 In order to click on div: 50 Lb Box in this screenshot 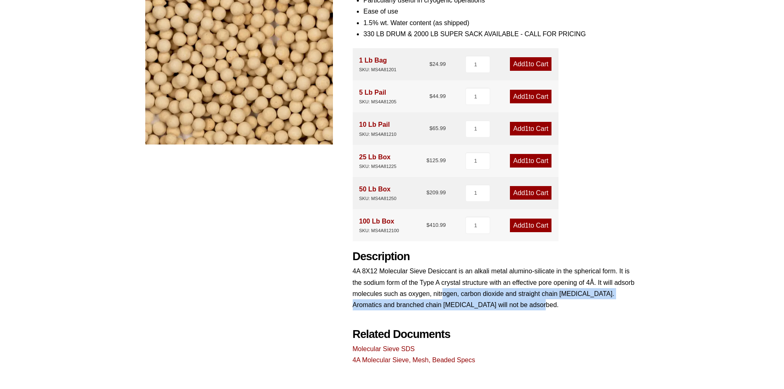, I will do `click(378, 193)`.